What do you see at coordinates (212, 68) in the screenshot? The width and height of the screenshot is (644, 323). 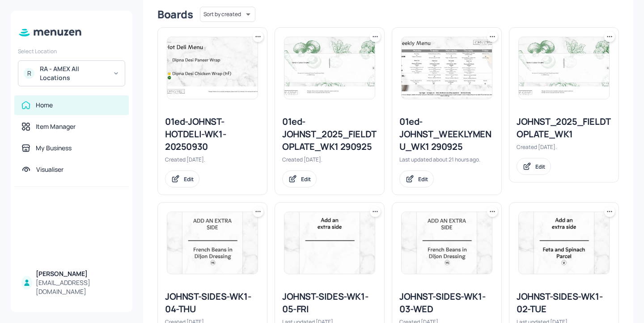 I see `img: 2025-04-29-1745941630760p3puccba6el.jpeg` at bounding box center [212, 68].